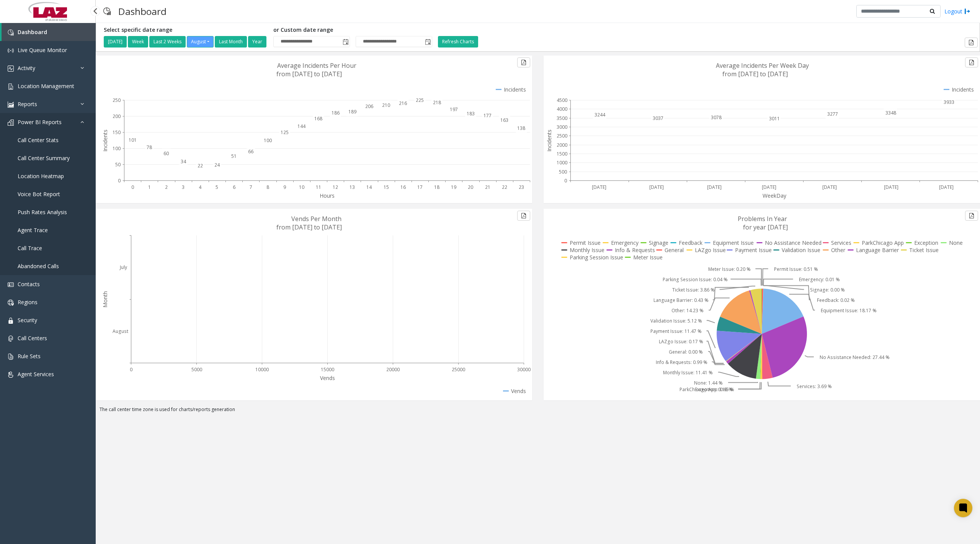 This screenshot has width=980, height=544. What do you see at coordinates (538, 411) in the screenshot?
I see `div: The call center time zone is used for charts/reports generation` at bounding box center [538, 411].